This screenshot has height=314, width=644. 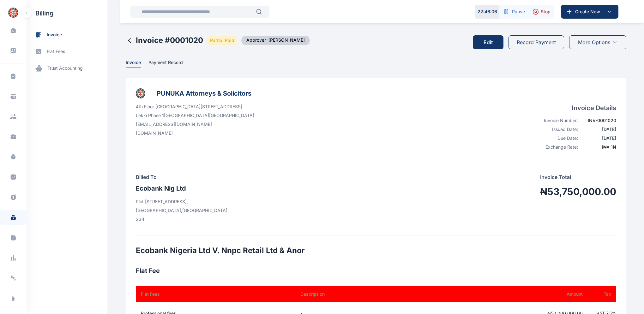 What do you see at coordinates (578, 191) in the screenshot?
I see `h1: ₦53,750,000.00` at bounding box center [578, 191].